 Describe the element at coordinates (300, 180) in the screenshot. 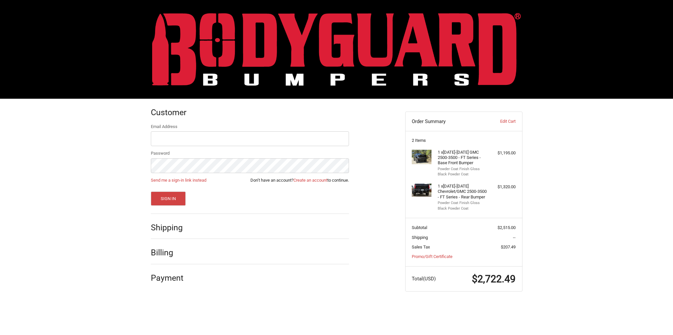

I see `span: Don’t have an account? to continue.` at that location.